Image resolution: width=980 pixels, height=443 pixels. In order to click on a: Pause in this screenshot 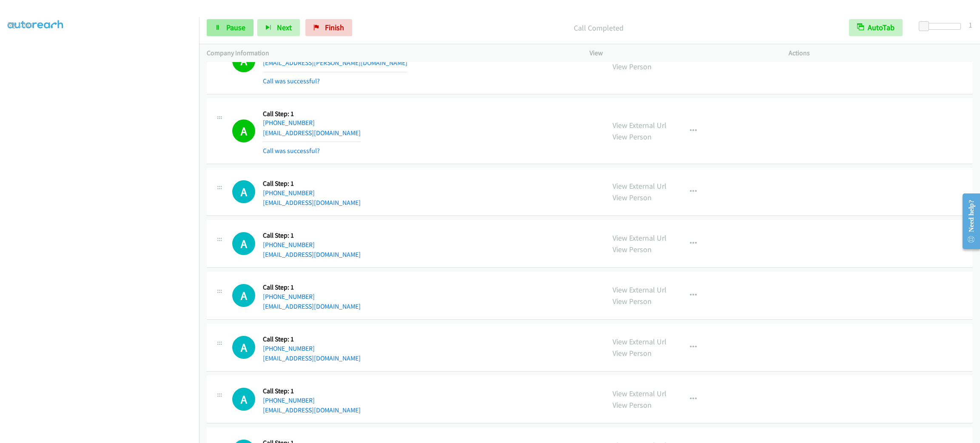, I will do `click(230, 28)`.